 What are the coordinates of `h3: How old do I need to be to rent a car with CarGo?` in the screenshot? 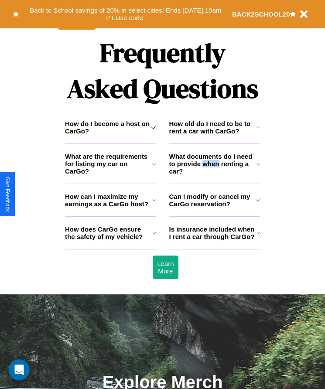 It's located at (212, 127).